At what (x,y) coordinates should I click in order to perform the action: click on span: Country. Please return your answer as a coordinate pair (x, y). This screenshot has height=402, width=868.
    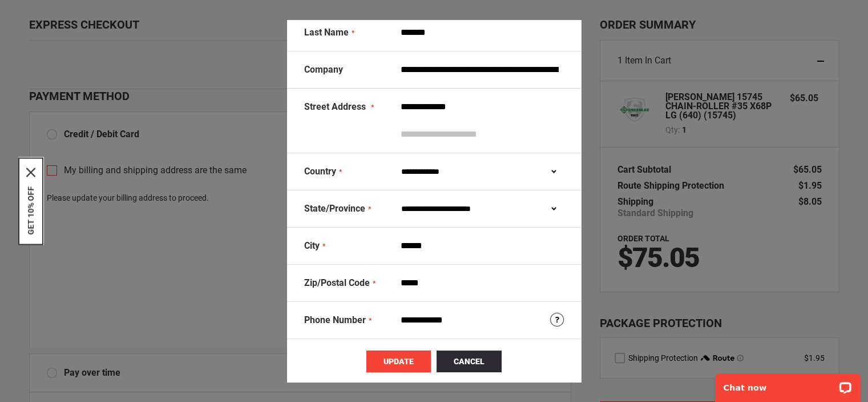
    Looking at the image, I should click on (320, 171).